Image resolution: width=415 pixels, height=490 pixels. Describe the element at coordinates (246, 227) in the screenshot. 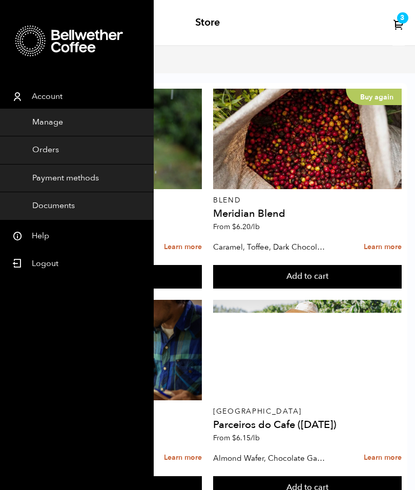

I see `bdi: 6.20` at that location.